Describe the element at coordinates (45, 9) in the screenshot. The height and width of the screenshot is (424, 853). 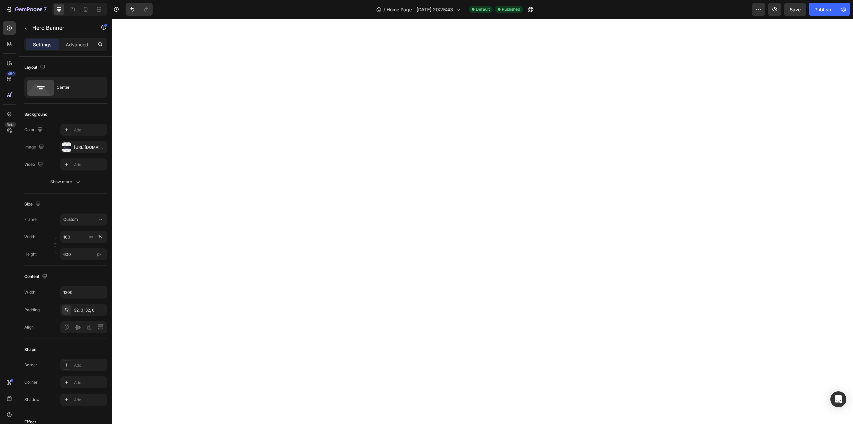
I see `p: 7` at that location.